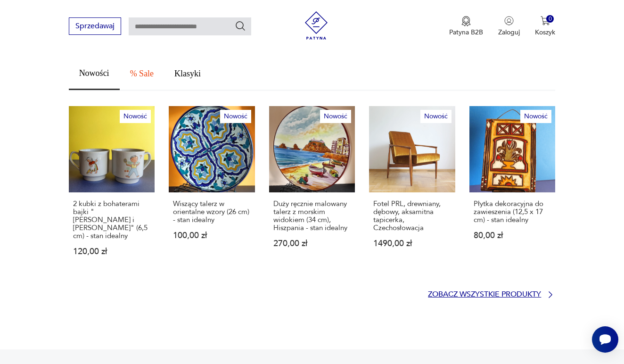 This screenshot has height=364, width=624. I want to click on p: Koszyk, so click(545, 32).